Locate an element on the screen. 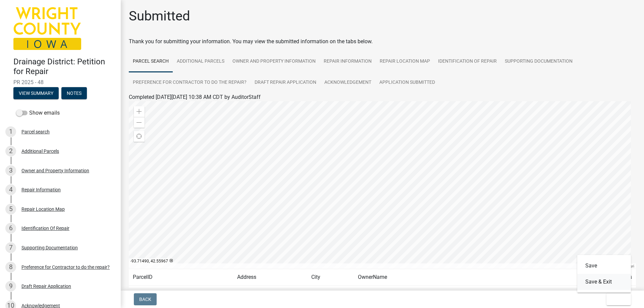 This screenshot has width=644, height=308. a: Acknowledgement is located at coordinates (348, 83).